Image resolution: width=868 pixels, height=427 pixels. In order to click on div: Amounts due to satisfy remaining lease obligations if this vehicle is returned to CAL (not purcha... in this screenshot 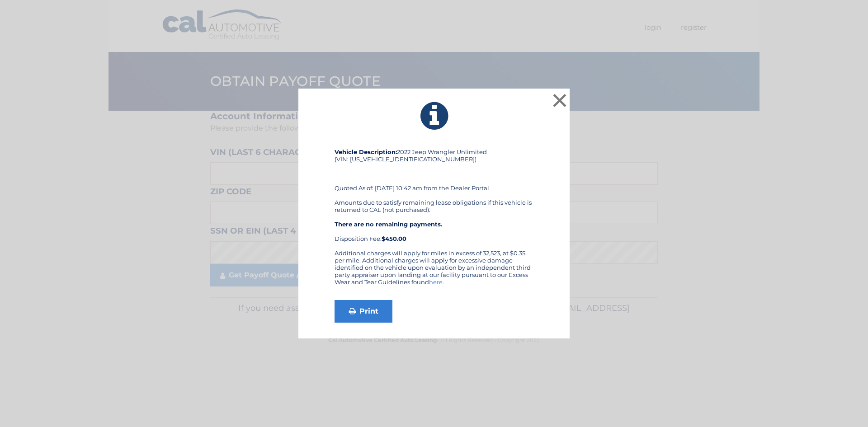, I will do `click(434, 221)`.